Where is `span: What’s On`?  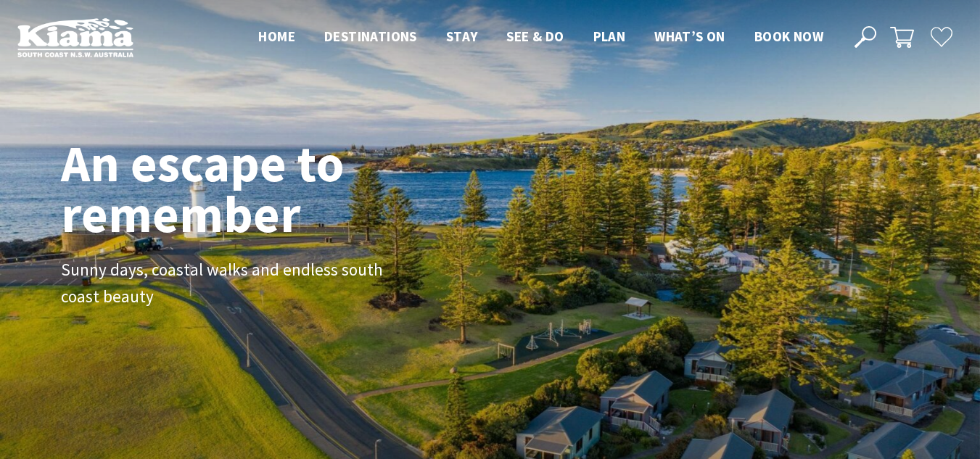
span: What’s On is located at coordinates (690, 36).